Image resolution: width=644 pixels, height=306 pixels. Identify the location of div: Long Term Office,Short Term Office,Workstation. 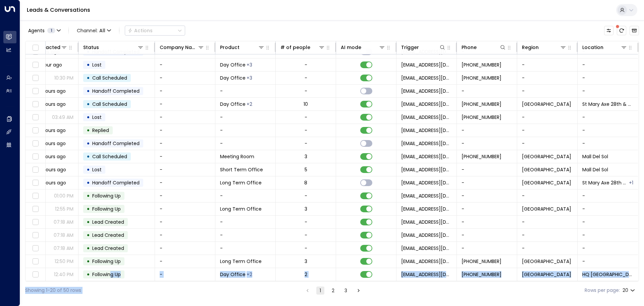
(249, 65).